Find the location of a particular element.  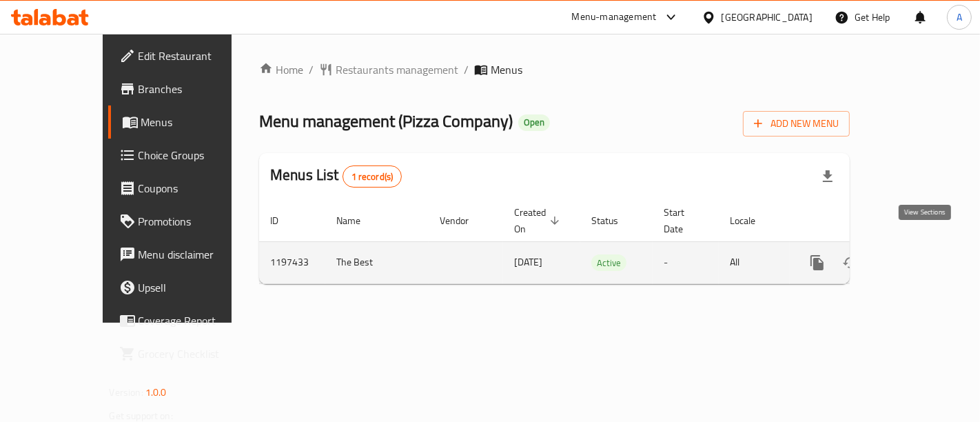

span: 1 record(s) is located at coordinates (373, 176).